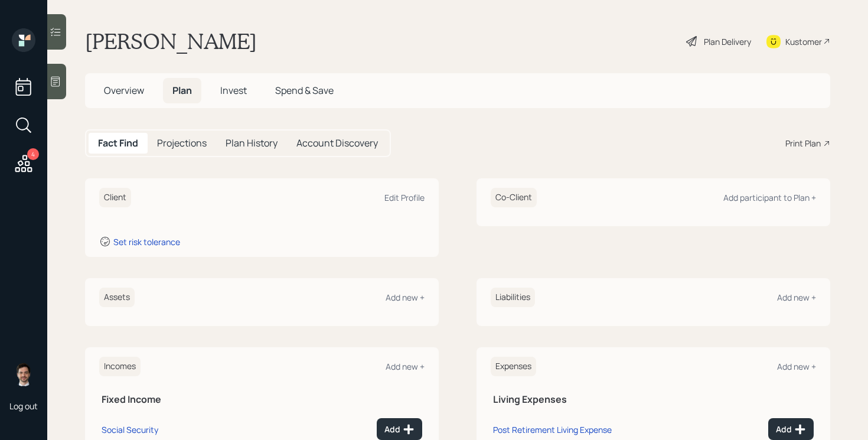 This screenshot has width=868, height=440. Describe the element at coordinates (252, 143) in the screenshot. I see `h5: Plan History` at that location.